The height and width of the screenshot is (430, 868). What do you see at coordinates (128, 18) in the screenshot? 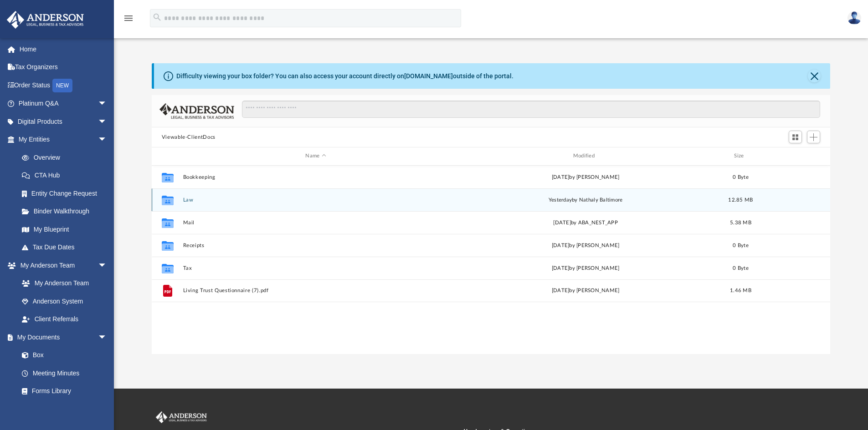
I see `i: menu` at bounding box center [128, 18].